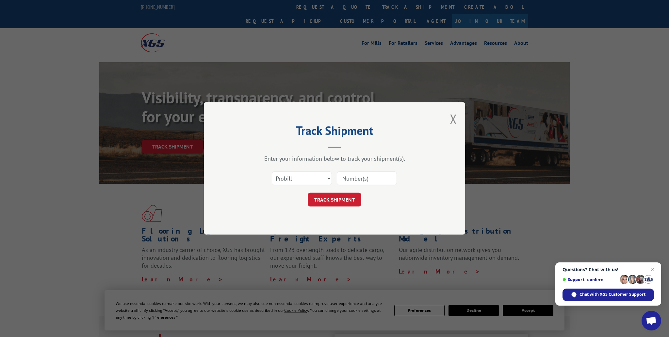  I want to click on span: Support is online, so click(590, 279).